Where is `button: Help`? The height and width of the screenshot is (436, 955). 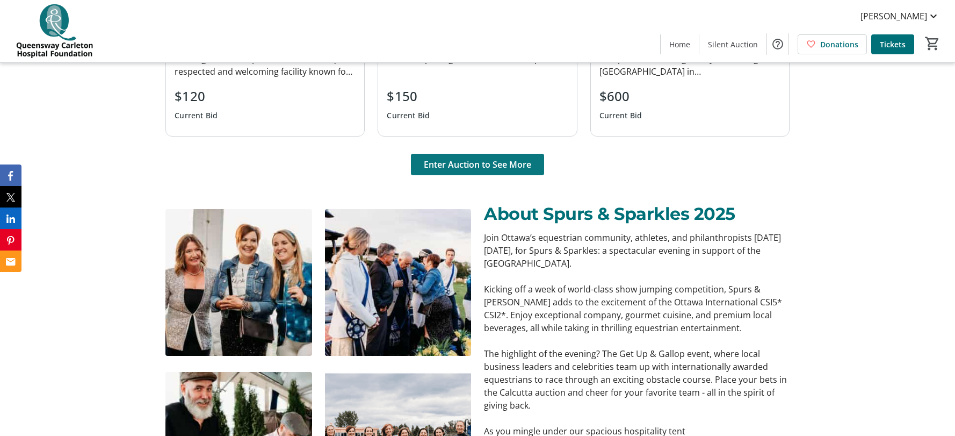
button: Help is located at coordinates (778, 44).